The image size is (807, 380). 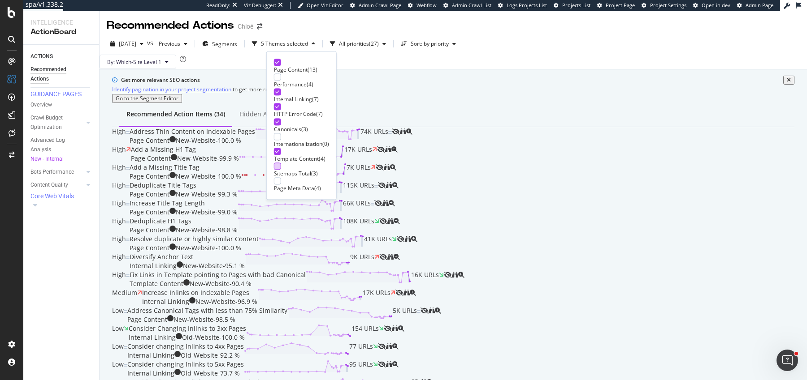 What do you see at coordinates (788, 80) in the screenshot?
I see `button: close banner` at bounding box center [788, 80].